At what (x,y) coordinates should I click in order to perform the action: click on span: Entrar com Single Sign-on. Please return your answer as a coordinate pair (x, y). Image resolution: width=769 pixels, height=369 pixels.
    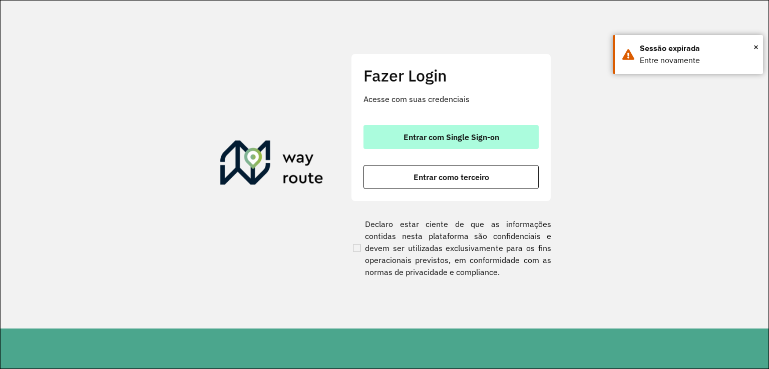
    Looking at the image, I should click on (451, 137).